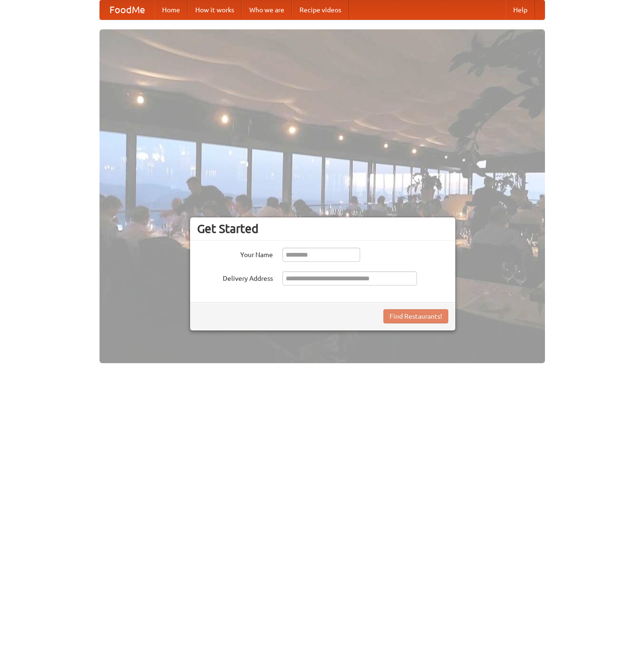  What do you see at coordinates (235, 277) in the screenshot?
I see `label: Delivery Address` at bounding box center [235, 277].